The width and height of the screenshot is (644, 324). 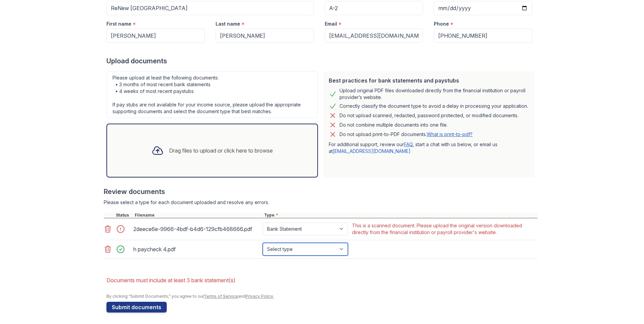 I want to click on div: Drag files to upload or click here to browse, so click(x=221, y=151).